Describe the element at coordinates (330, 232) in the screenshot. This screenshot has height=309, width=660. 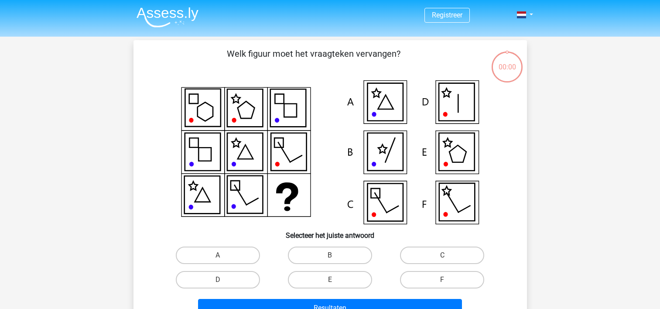
I see `h6: Selecteer het juiste antwoord` at that location.